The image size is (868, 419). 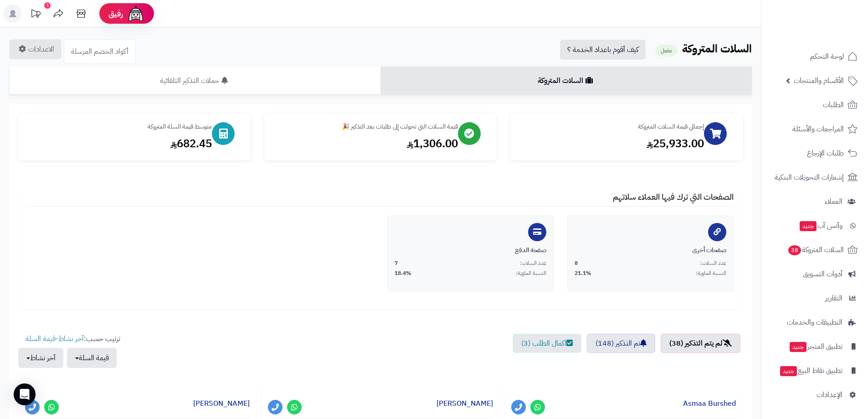 What do you see at coordinates (815, 201) in the screenshot?
I see `a: العملاء` at bounding box center [815, 201].